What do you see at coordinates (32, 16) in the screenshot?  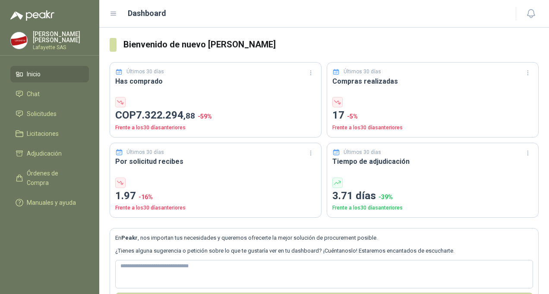 I see `img: Logo peakr` at bounding box center [32, 16].